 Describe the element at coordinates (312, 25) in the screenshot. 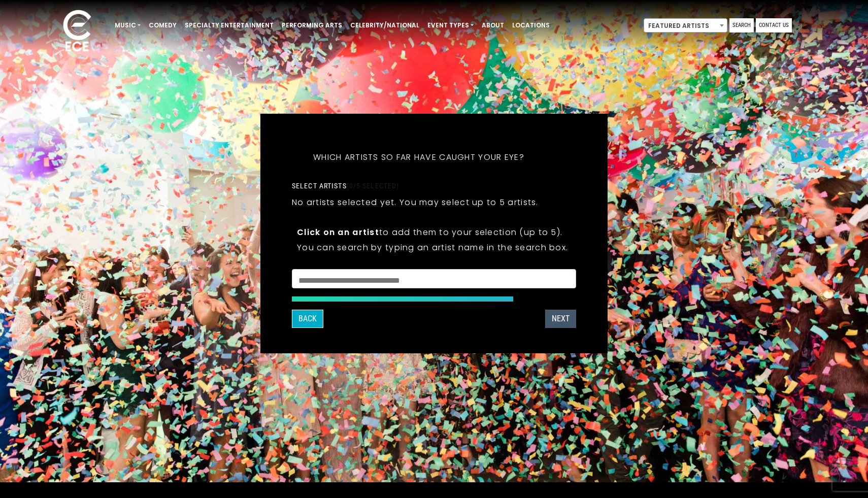

I see `a: Performing Arts` at that location.